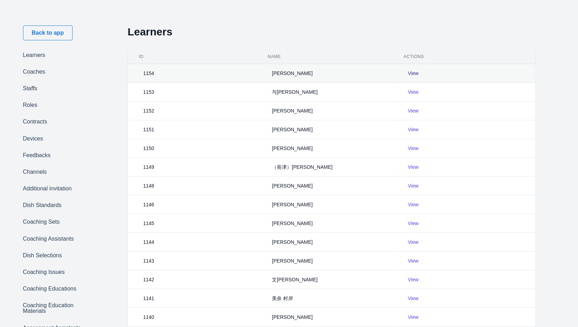  What do you see at coordinates (149, 111) in the screenshot?
I see `div: 1152` at bounding box center [149, 111].